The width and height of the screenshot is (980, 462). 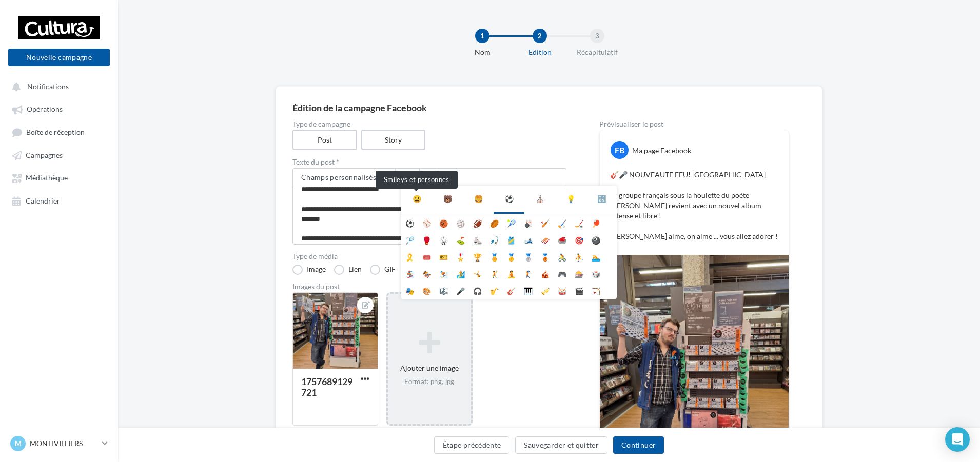 I want to click on div: Ma page Facebook, so click(x=661, y=151).